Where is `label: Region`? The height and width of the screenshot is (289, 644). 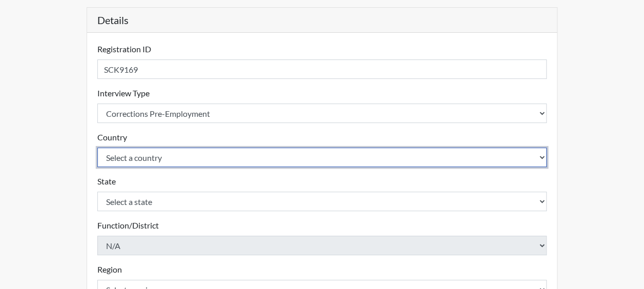
label: Region is located at coordinates (110, 270).